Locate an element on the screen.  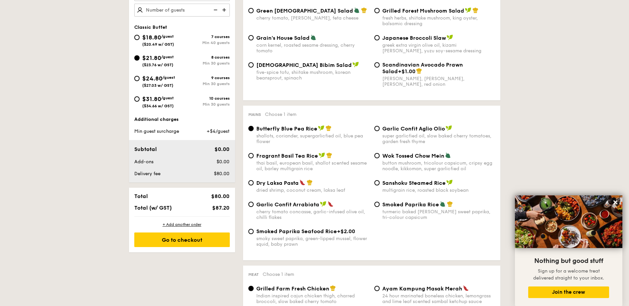
input: Garlic Confit Arrabiatacherry tomato concasse, garlic-infused olive oil, chilli flakes is located at coordinates (251, 205).